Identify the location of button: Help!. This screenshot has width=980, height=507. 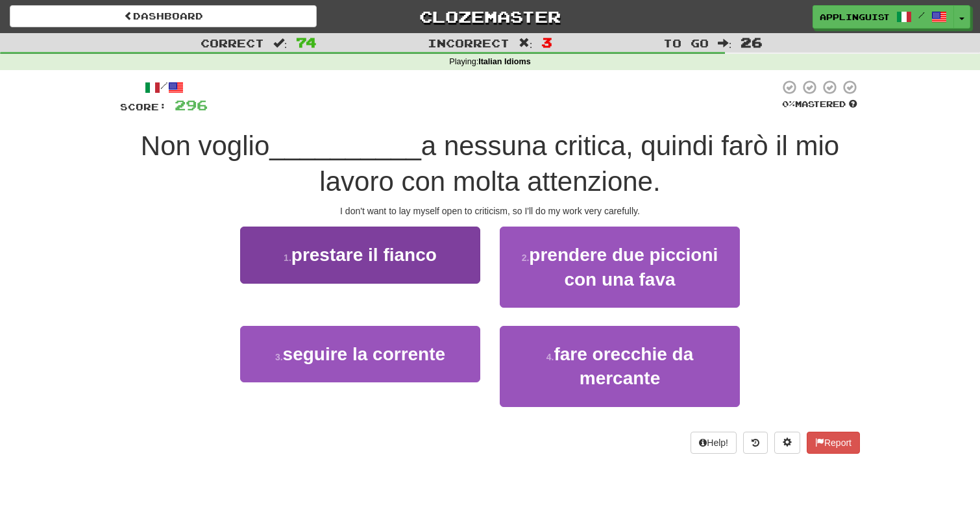
(713, 443).